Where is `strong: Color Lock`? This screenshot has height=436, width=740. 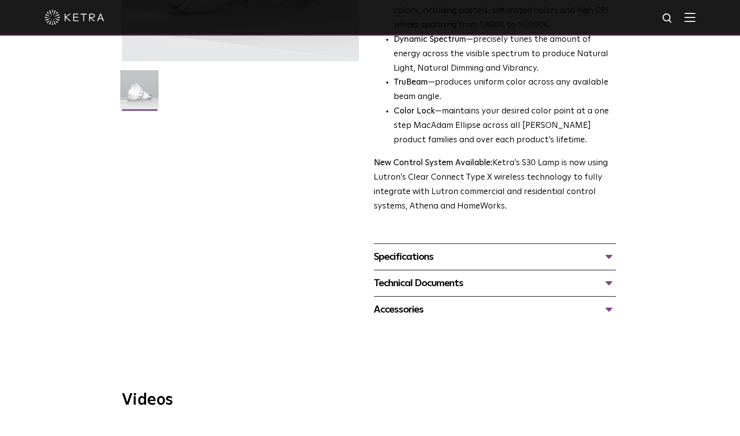 strong: Color Lock is located at coordinates (414, 111).